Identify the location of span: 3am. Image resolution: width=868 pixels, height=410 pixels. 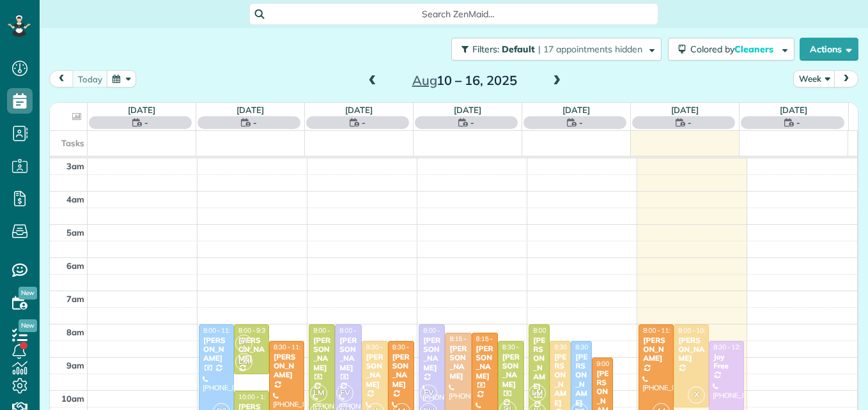
(76, 166).